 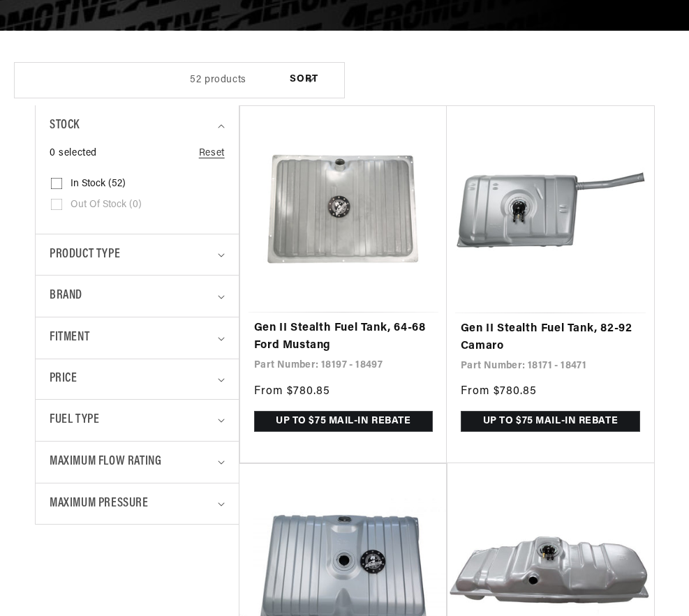 What do you see at coordinates (63, 379) in the screenshot?
I see `span: Price` at bounding box center [63, 379].